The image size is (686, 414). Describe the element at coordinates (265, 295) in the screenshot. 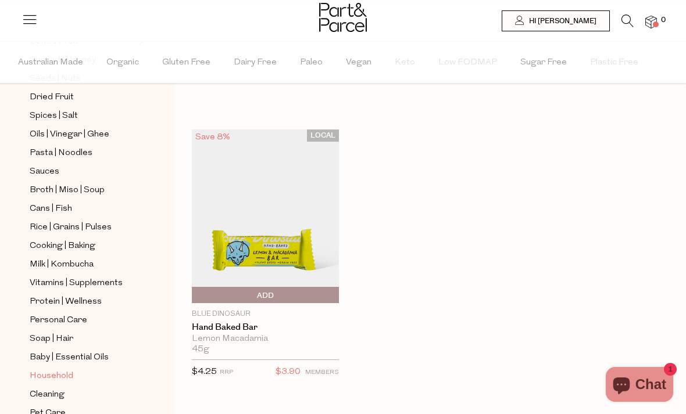

I see `button: Add To Parcel` at that location.